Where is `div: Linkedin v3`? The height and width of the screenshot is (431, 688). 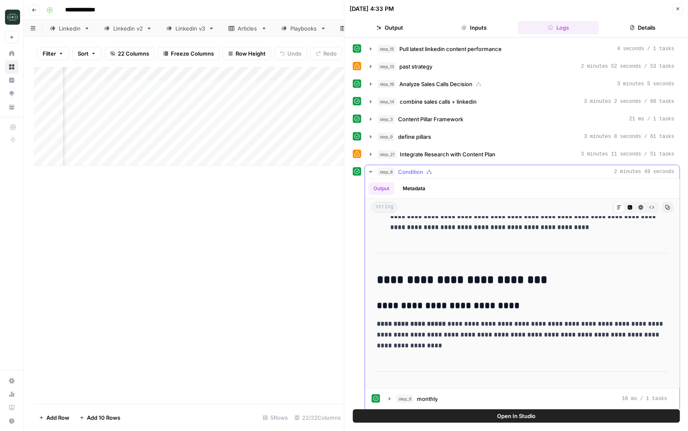
div: Linkedin v3 is located at coordinates (190, 28).